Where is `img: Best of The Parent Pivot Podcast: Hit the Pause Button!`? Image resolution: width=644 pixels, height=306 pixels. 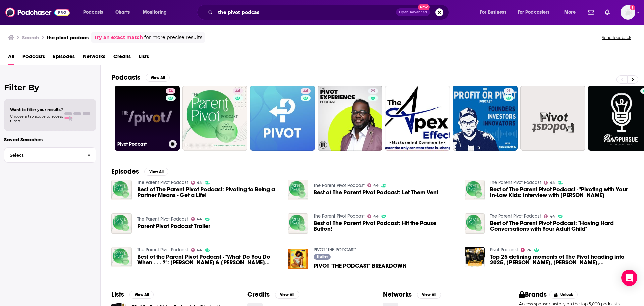
img: Best of The Parent Pivot Podcast: Hit the Pause Button! is located at coordinates (298, 223).